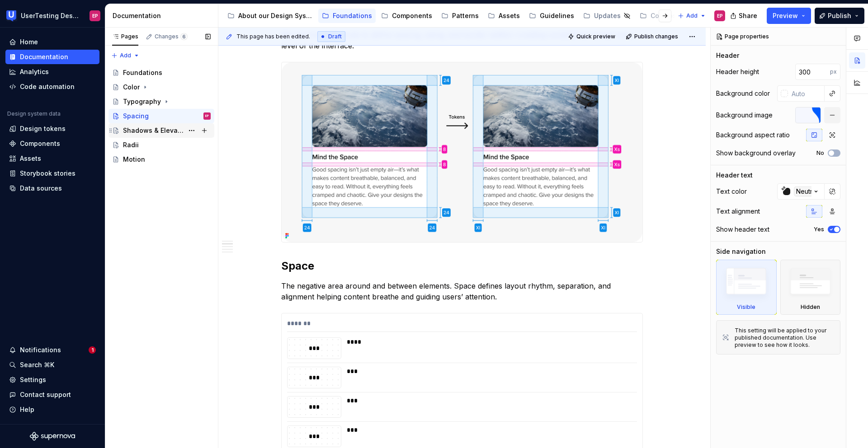  I want to click on span: This page has been edited., so click(273, 36).